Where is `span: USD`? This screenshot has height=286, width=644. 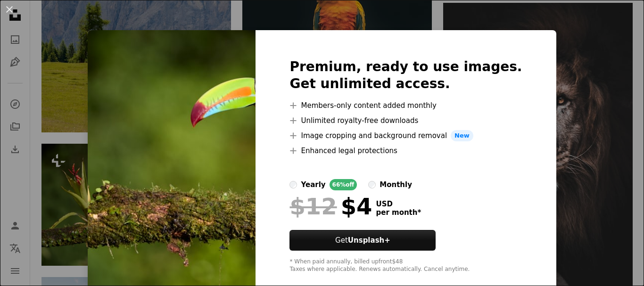
span: USD is located at coordinates (398, 204).